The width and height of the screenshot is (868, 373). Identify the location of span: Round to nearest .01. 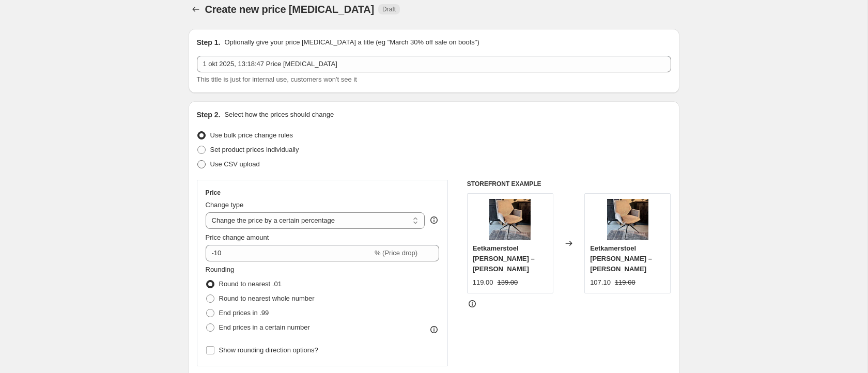
(250, 283).